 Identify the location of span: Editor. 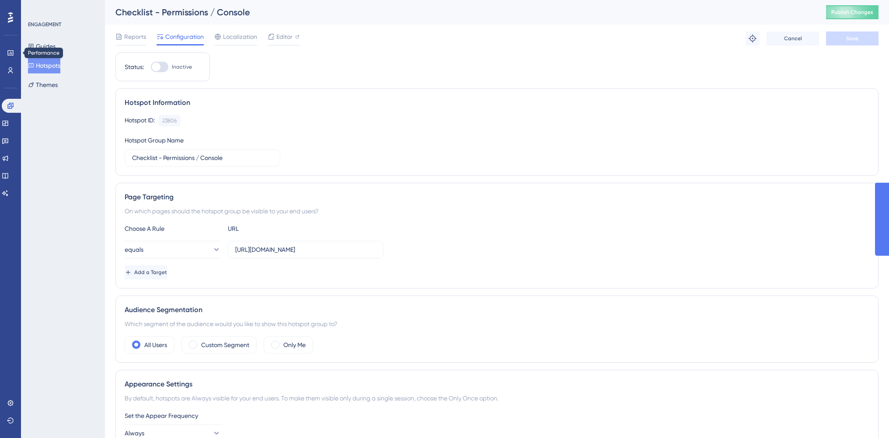
(284, 37).